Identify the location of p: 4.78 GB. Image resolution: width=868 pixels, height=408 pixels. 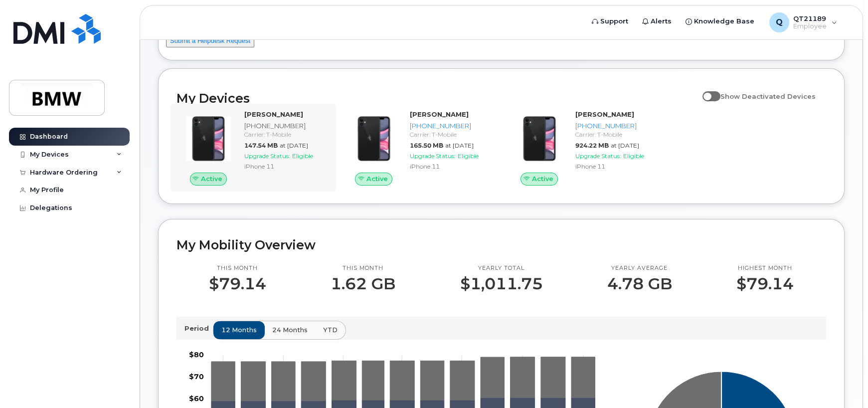
(640, 284).